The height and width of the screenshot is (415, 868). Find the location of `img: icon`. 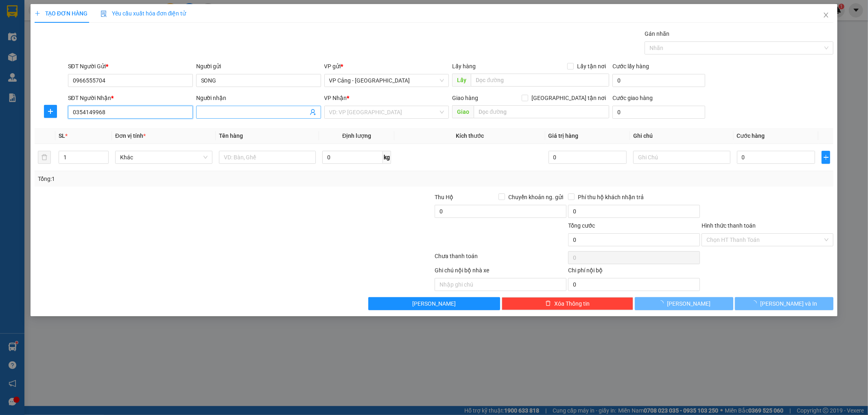

img: icon is located at coordinates (104, 14).